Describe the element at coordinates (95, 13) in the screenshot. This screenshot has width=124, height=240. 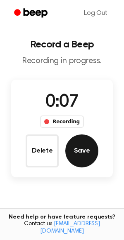
I see `a: Log Out` at that location.